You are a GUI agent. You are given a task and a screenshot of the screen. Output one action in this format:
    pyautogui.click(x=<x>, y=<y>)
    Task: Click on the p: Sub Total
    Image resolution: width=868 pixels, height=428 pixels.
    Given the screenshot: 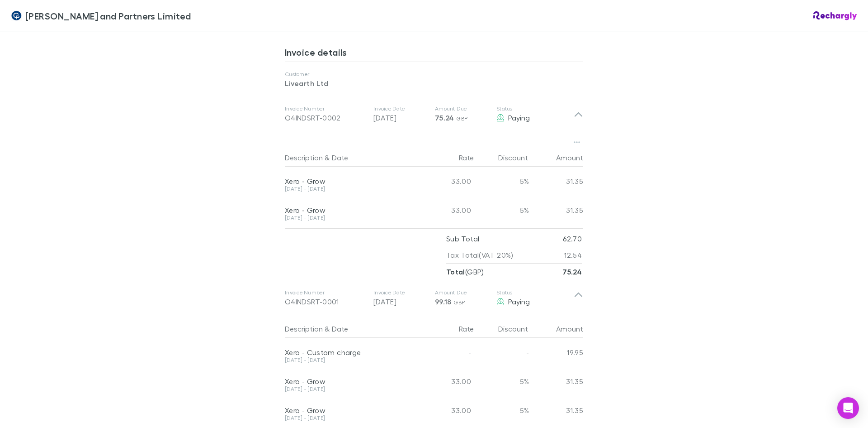 What is the action you would take?
    pyautogui.click(x=463, y=238)
    